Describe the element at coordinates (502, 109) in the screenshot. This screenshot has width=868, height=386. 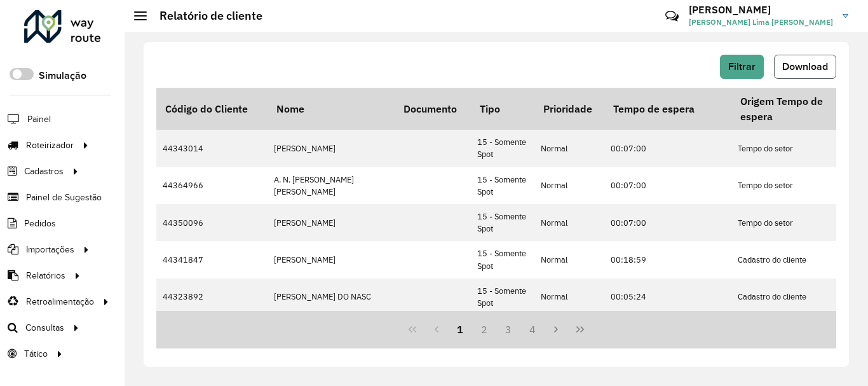
I see `th: Tipo` at that location.